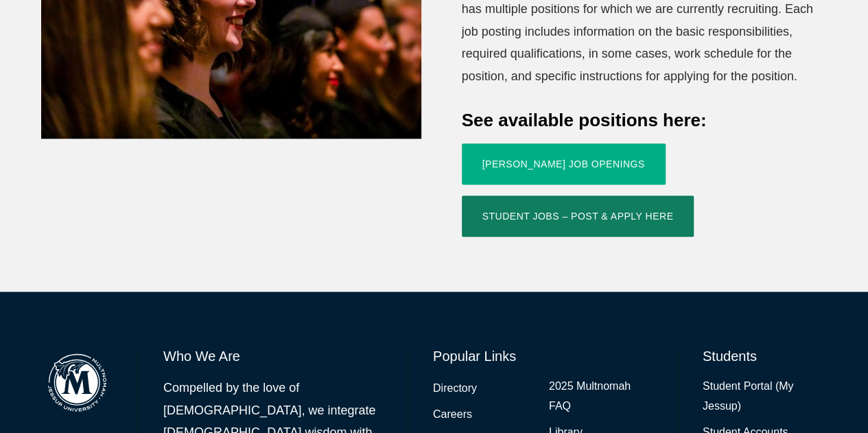  Describe the element at coordinates (578, 216) in the screenshot. I see `a: Student Jobs – Post & Apply Here` at that location.